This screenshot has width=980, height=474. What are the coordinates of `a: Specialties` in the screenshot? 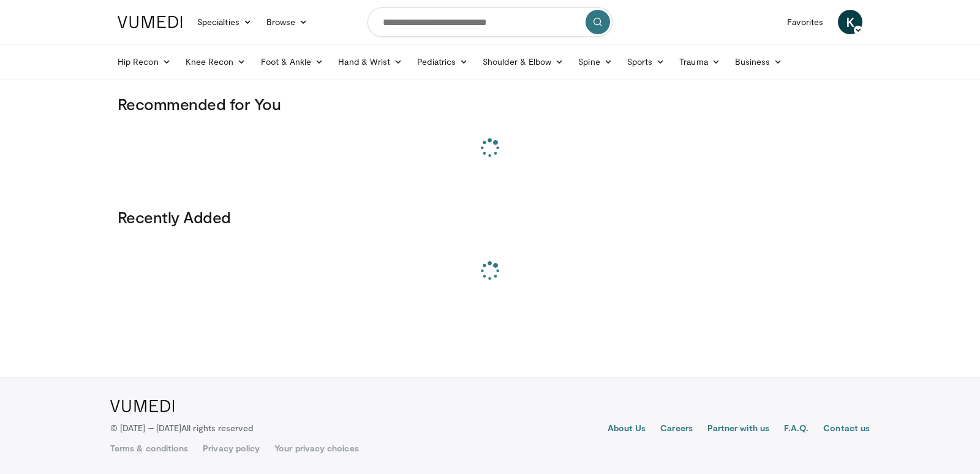 It's located at (224, 22).